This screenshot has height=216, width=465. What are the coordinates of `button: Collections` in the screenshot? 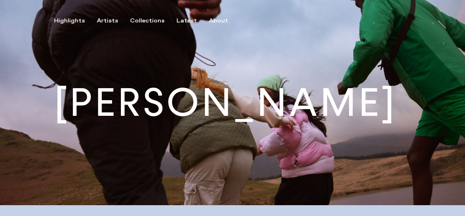 It's located at (153, 21).